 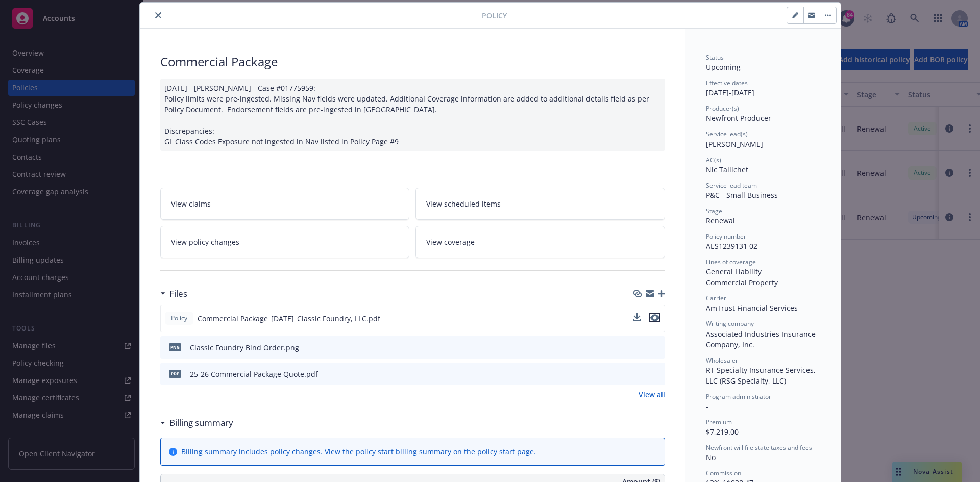 I want to click on h3: Files, so click(x=178, y=294).